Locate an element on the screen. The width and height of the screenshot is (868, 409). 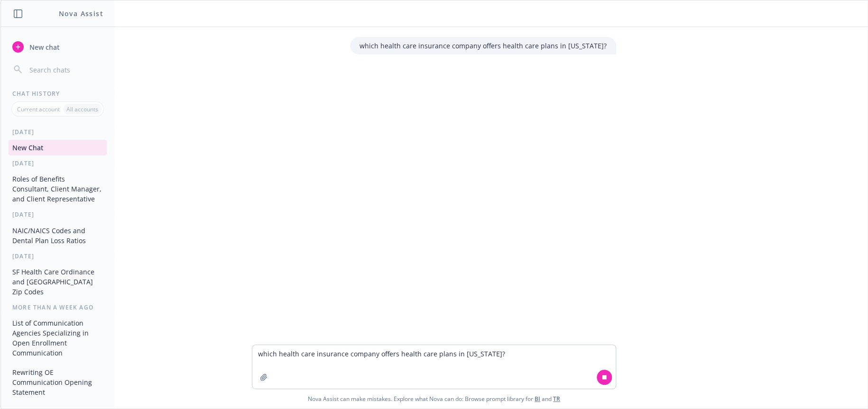
p: All accounts is located at coordinates (82, 109).